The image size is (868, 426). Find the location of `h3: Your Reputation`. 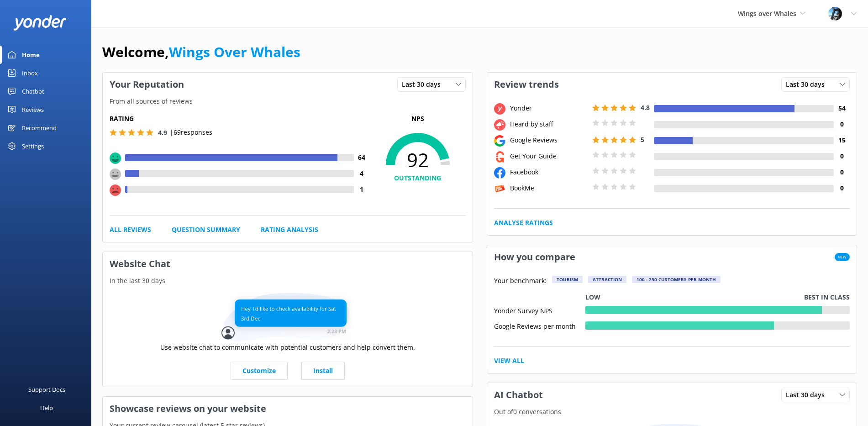

h3: Your Reputation is located at coordinates (147, 85).